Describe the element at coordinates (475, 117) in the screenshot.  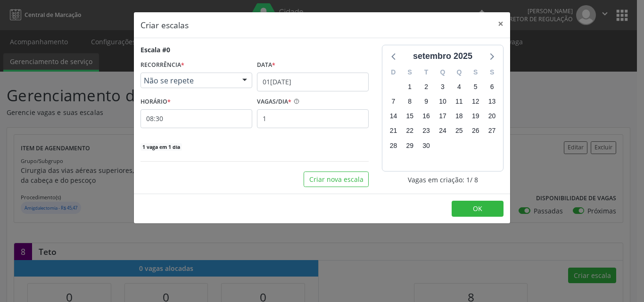
I see `span: sexta-feira, 19 de setembro de 2025` at that location.